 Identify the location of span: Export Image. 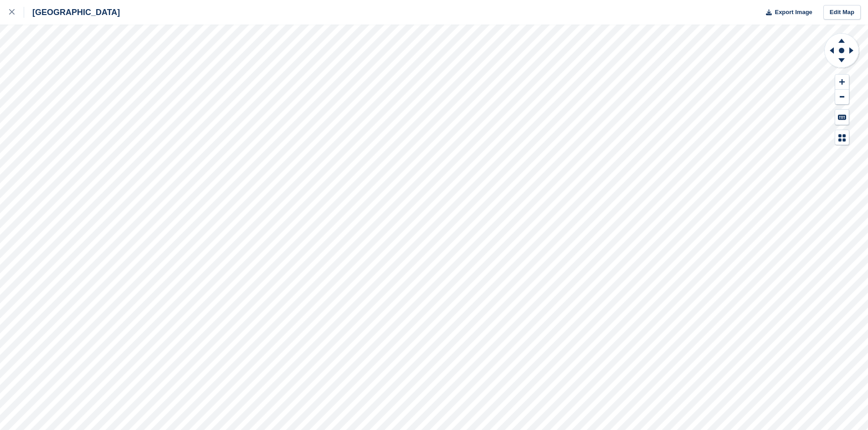
(793, 12).